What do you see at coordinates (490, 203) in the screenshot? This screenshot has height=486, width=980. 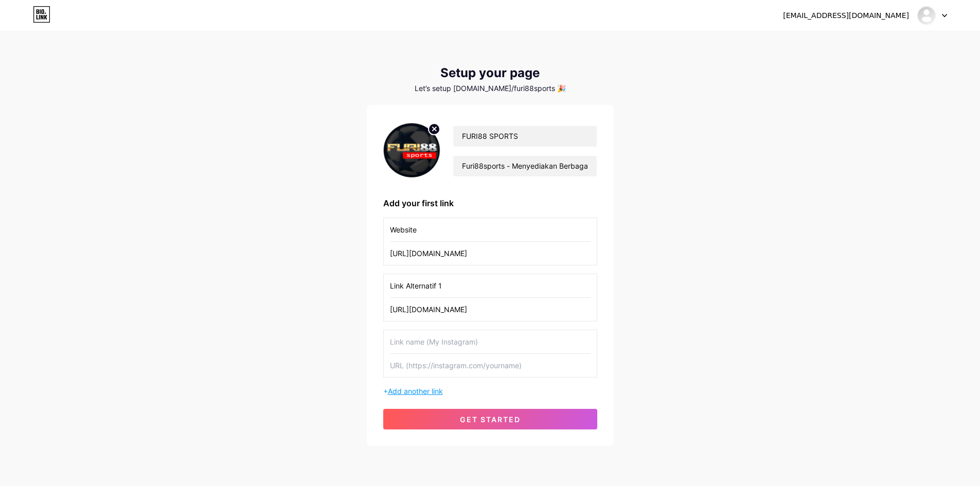 I see `div: Add your first link` at bounding box center [490, 203].